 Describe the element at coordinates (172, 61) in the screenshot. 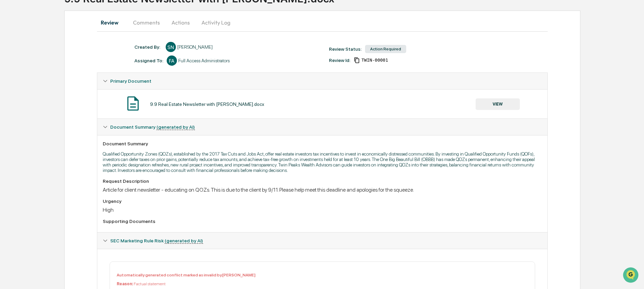

I see `div: FA` at that location.